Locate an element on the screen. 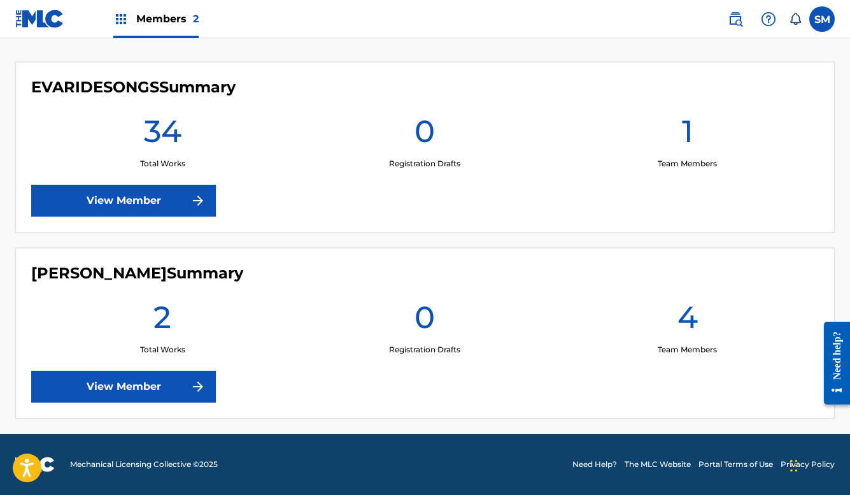 The height and width of the screenshot is (495, 850). a: Public Search is located at coordinates (735, 19).